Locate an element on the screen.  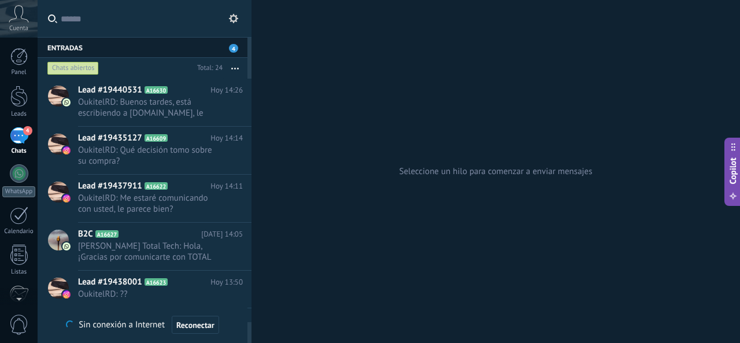
span: A16623 is located at coordinates (156, 282).